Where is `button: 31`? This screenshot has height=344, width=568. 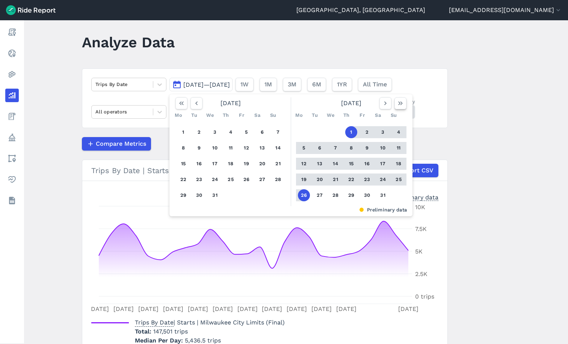
button: 31 is located at coordinates (383, 195).